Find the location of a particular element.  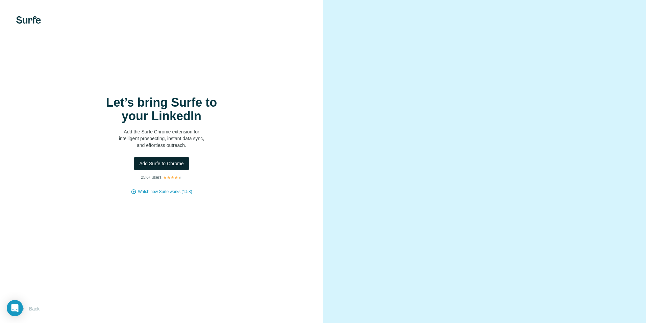

span: Watch how Surfe works (1:58) is located at coordinates (165, 191).